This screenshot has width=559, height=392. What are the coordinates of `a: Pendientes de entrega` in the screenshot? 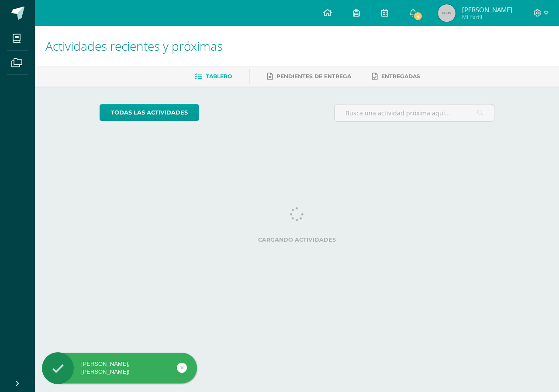 It's located at (310, 77).